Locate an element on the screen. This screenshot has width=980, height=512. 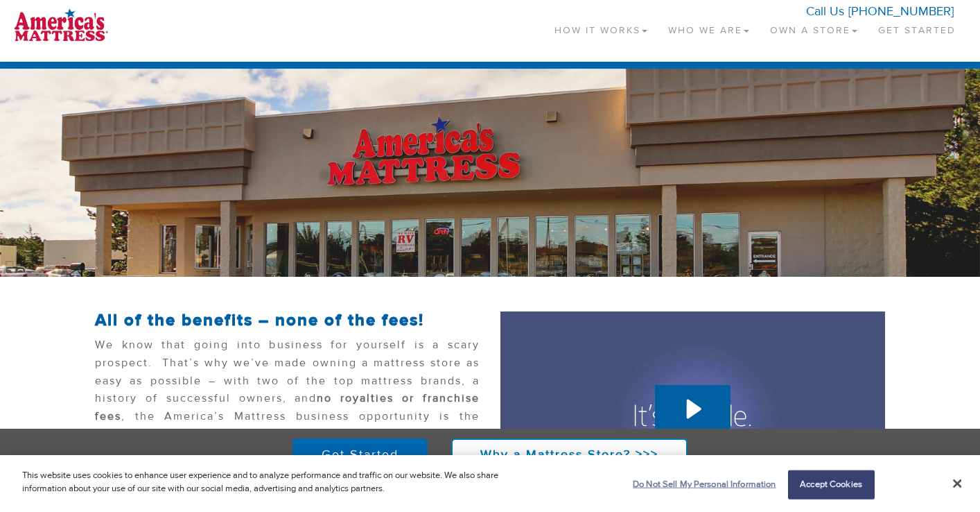
strong: no royalties or franchise fees is located at coordinates (287, 407).